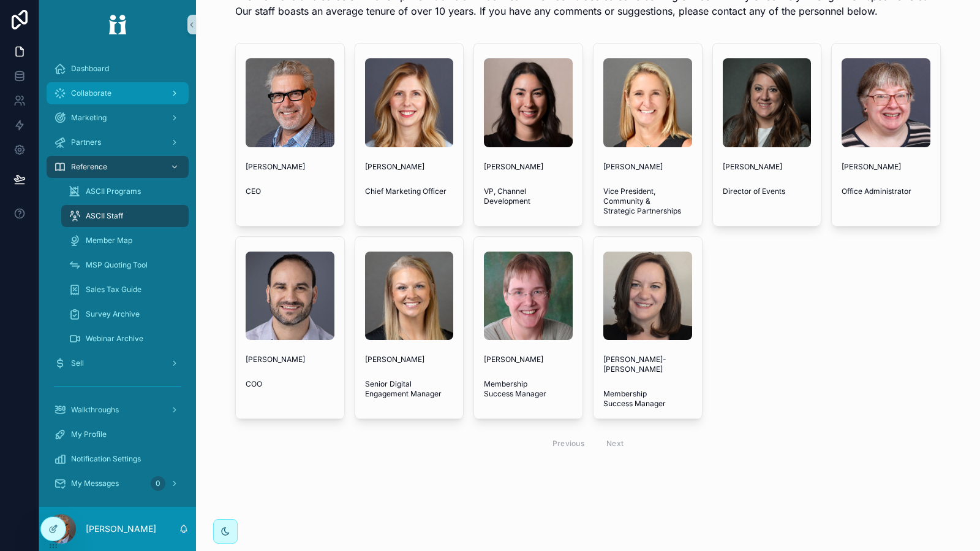 This screenshot has width=980, height=551. Describe the element at coordinates (158, 483) in the screenshot. I see `div: 0` at that location.